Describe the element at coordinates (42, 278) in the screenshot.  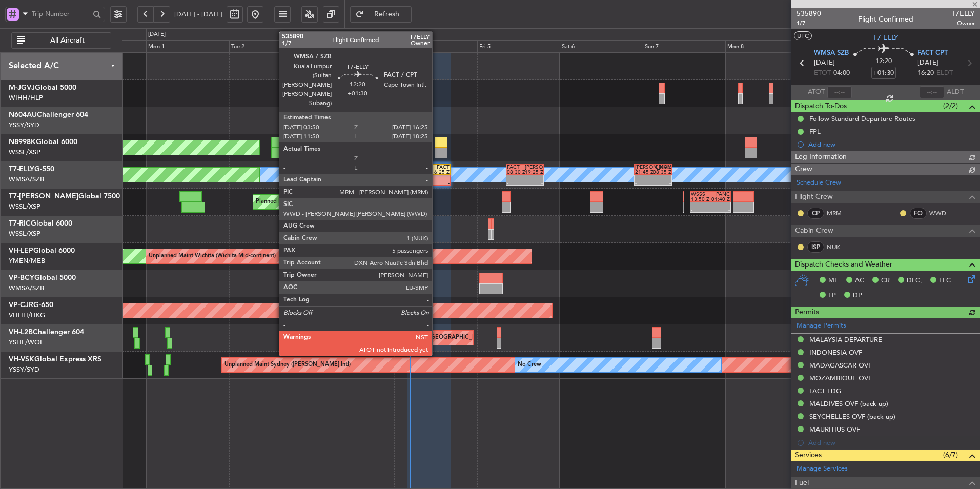
I see `a: VP-BCYGlobal 5000` at that location.